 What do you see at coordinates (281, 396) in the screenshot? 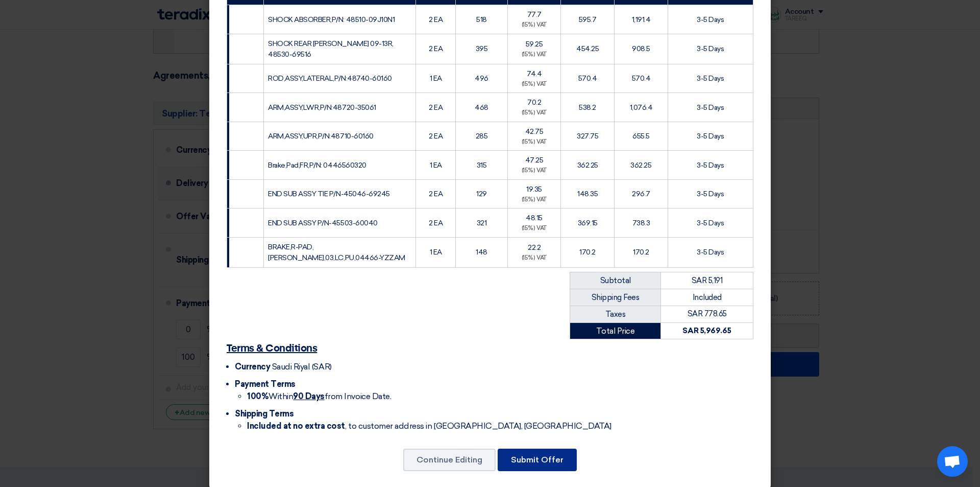
I see `font: Within` at bounding box center [281, 396].